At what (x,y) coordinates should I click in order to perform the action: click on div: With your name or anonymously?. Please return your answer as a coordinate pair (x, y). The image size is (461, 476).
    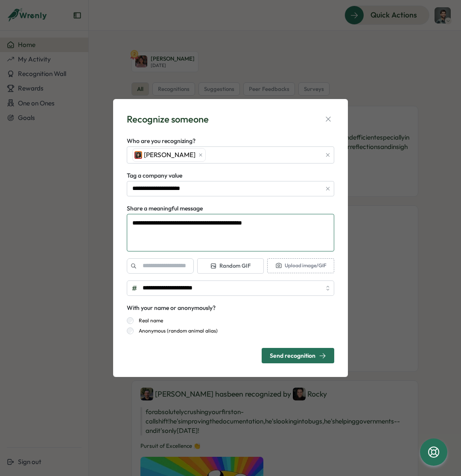
    Looking at the image, I should click on (171, 309).